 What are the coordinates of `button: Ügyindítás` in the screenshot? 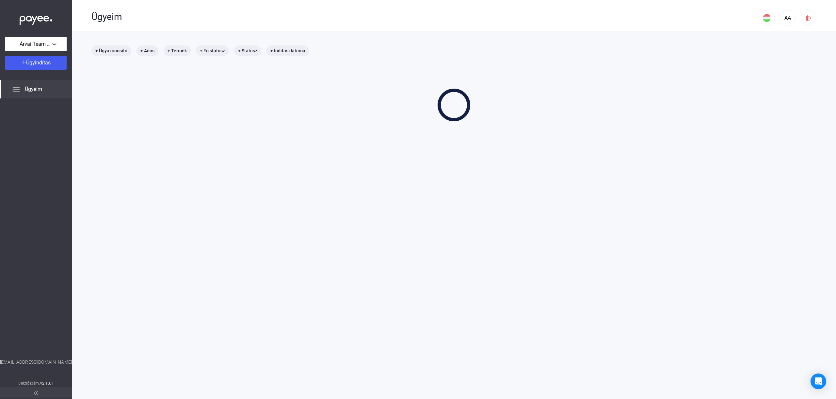 It's located at (36, 63).